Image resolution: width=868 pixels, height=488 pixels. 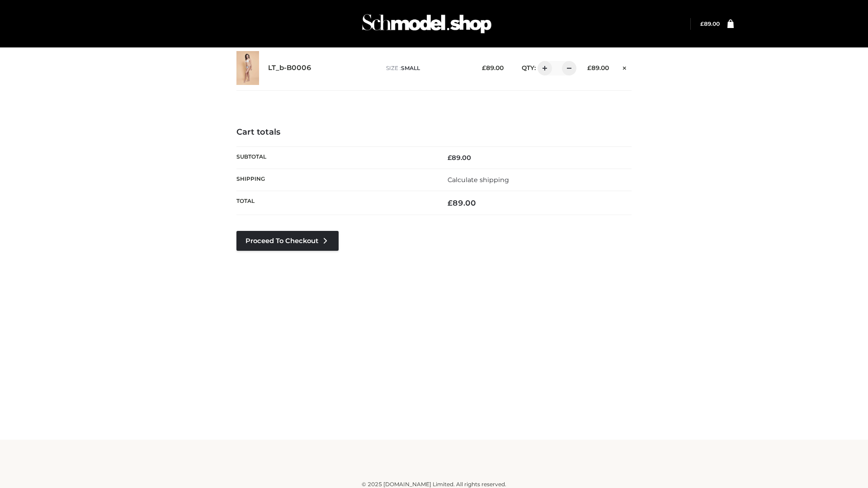 I want to click on span: SMALL, so click(x=411, y=68).